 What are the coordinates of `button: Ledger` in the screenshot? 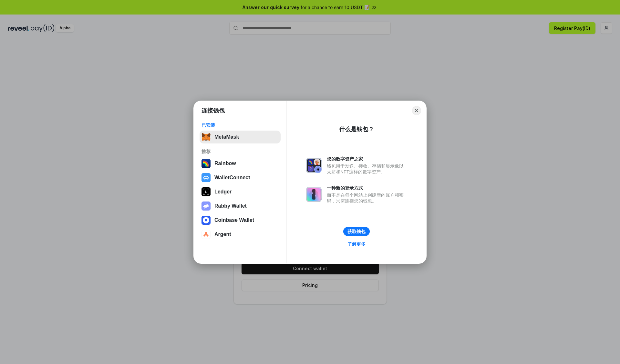 It's located at (240, 192).